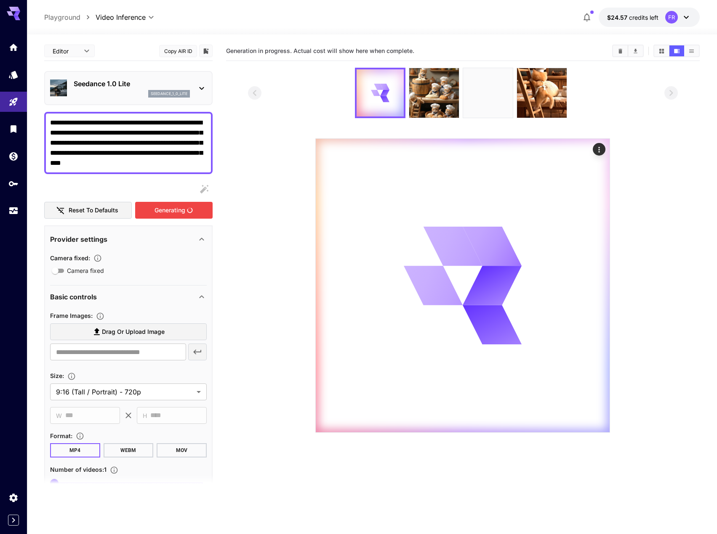 This screenshot has height=534, width=717. I want to click on span: Editor, so click(66, 51).